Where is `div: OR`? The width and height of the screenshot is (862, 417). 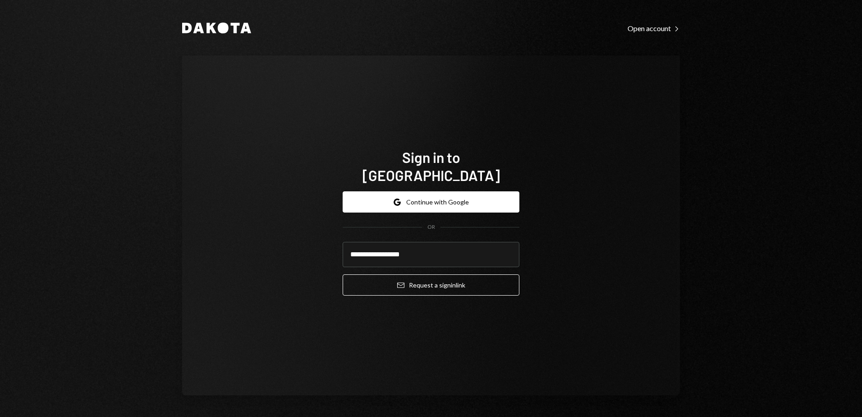
div: OR is located at coordinates (431, 227).